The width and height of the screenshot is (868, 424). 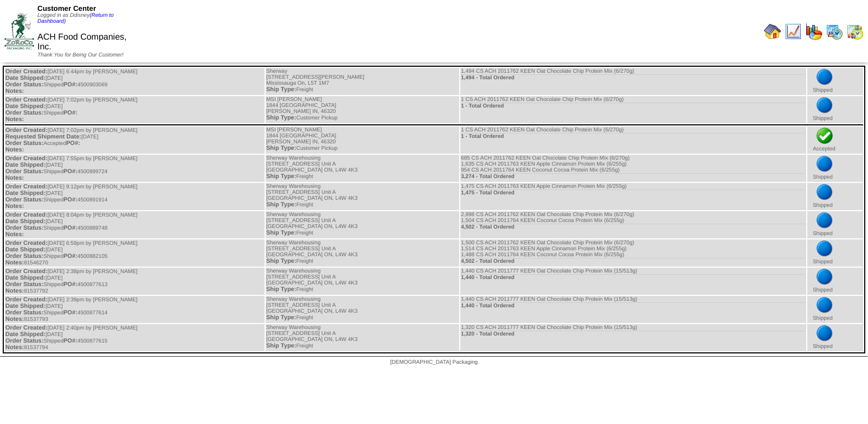 What do you see at coordinates (634, 176) in the screenshot?
I see `div: 3,274 - Total Ordered` at bounding box center [634, 176].